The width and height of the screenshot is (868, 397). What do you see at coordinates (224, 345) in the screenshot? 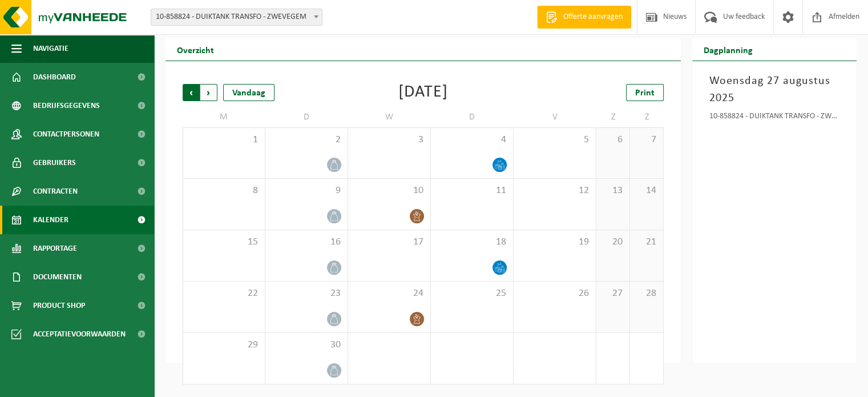
I see `span: 29` at bounding box center [224, 345].